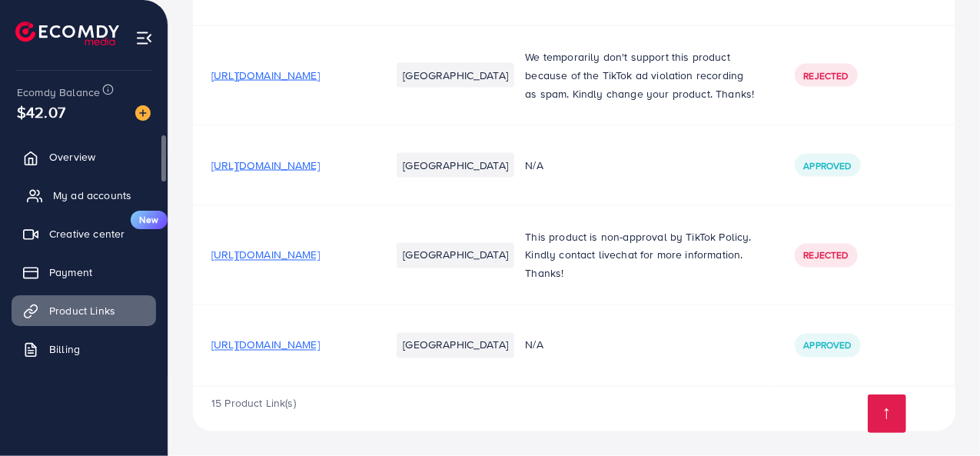 This screenshot has width=980, height=456. Describe the element at coordinates (149, 220) in the screenshot. I see `span: New` at that location.